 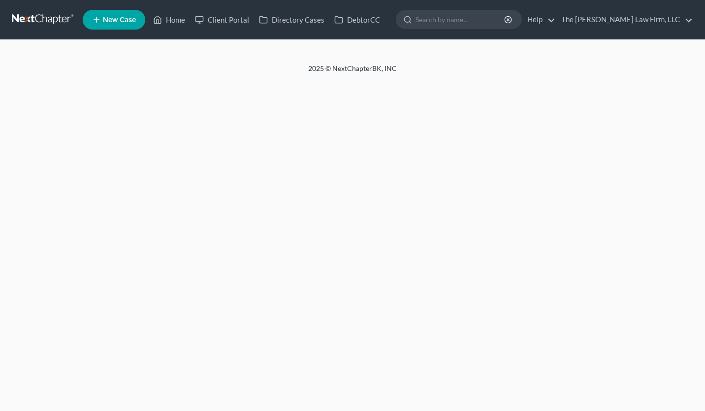 I want to click on a: Home, so click(x=169, y=20).